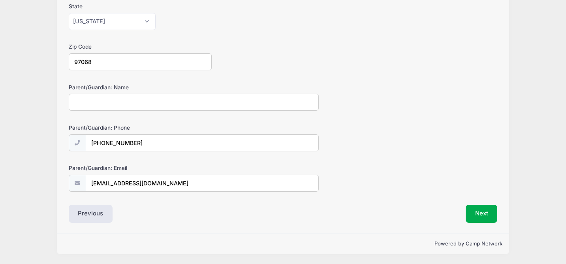 The image size is (566, 264). I want to click on label: State, so click(140, 6).